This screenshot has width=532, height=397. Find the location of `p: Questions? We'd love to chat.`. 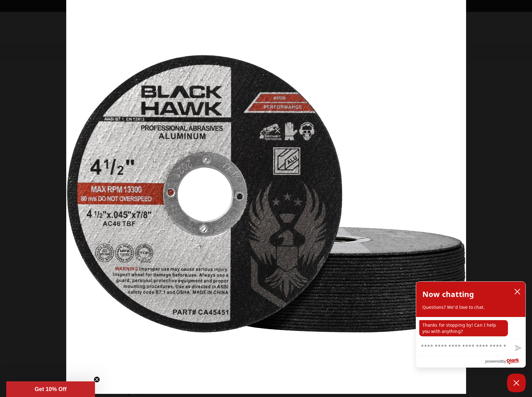

p: Questions? We'd love to chat. is located at coordinates (471, 307).